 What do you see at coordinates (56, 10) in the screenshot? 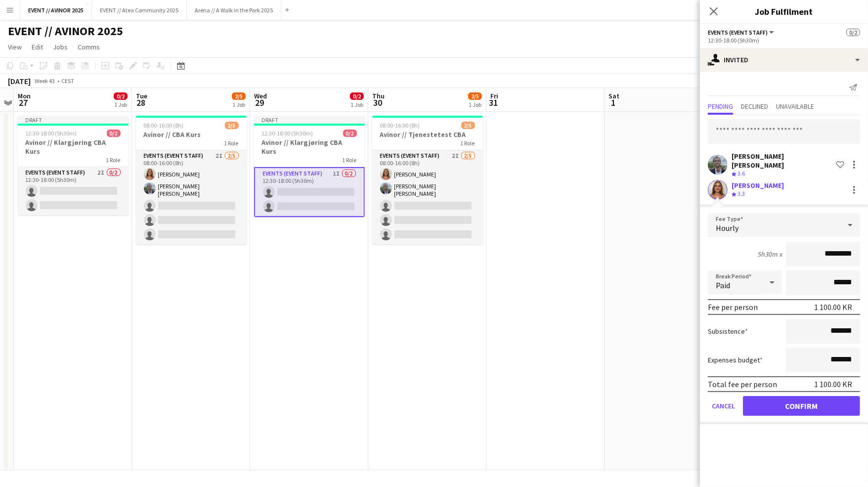
I see `button: EVENT // AVINOR 2025` at bounding box center [56, 10].